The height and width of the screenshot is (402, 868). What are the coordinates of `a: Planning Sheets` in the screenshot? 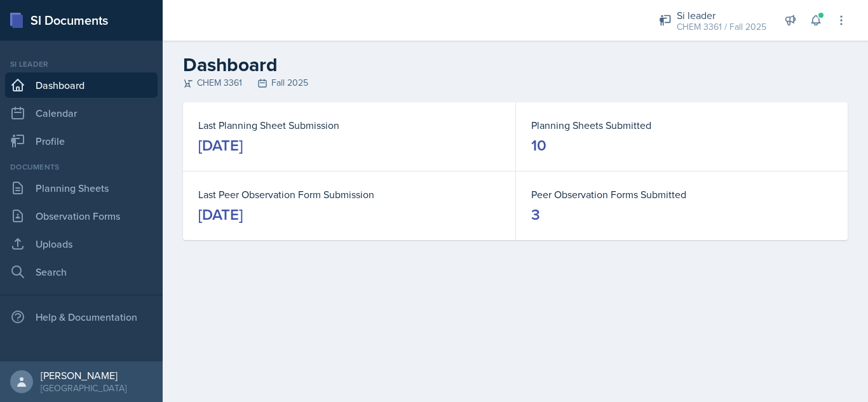 It's located at (81, 188).